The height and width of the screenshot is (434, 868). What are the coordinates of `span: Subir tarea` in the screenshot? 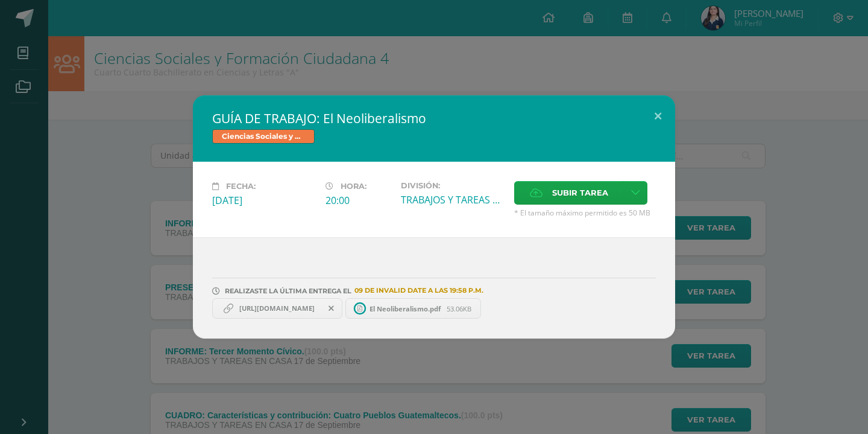 It's located at (580, 193).